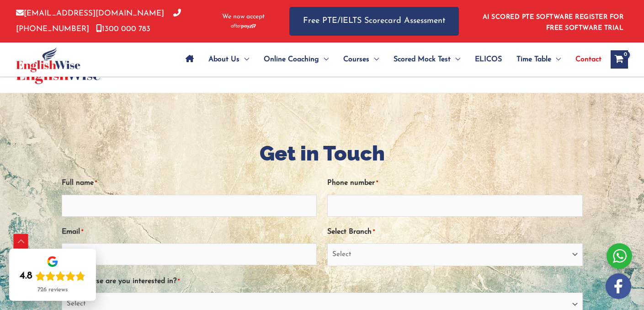 This screenshot has width=644, height=310. What do you see at coordinates (539, 59) in the screenshot?
I see `a: Time TableMenu Toggle` at bounding box center [539, 59].